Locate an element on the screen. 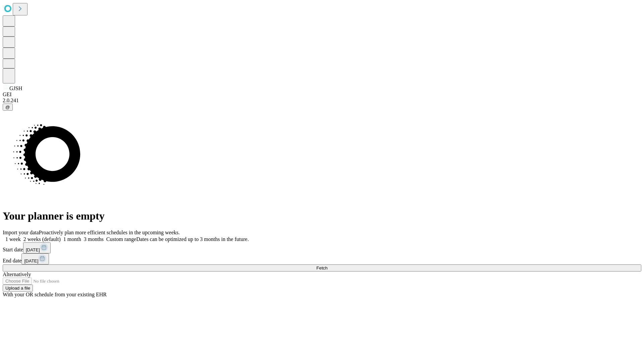 This screenshot has height=362, width=644. span: Import your data is located at coordinates (21, 232).